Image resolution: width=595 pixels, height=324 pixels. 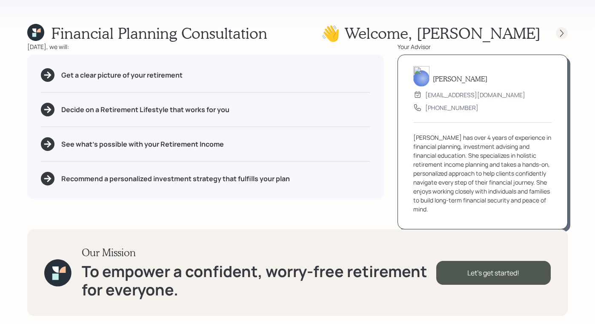 I want to click on div: Let's get started!, so click(x=493, y=272).